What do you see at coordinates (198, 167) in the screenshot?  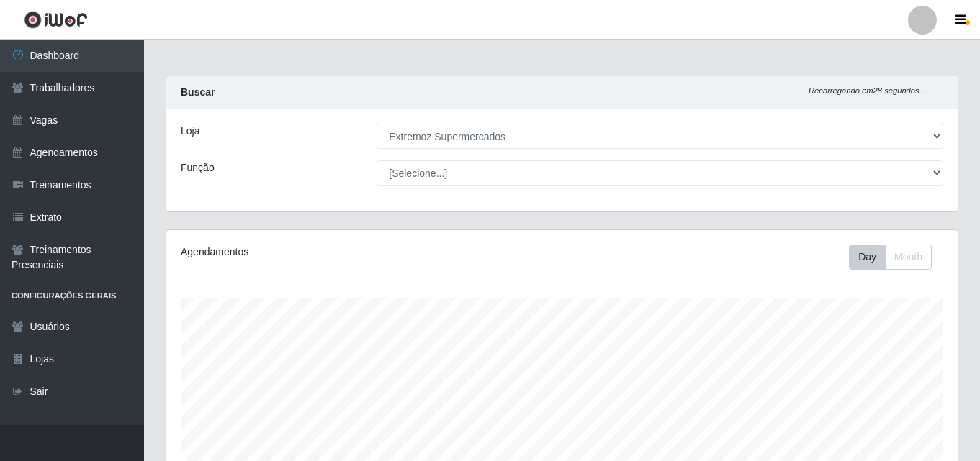 I see `label: Função` at bounding box center [198, 167].